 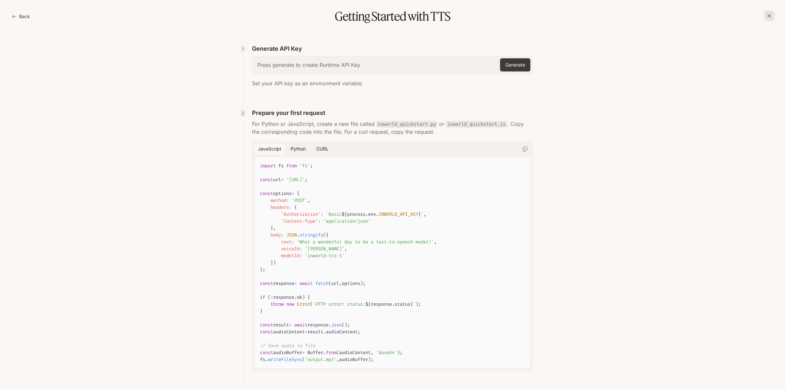 I want to click on h1: Getting Started with TTS, so click(x=392, y=16).